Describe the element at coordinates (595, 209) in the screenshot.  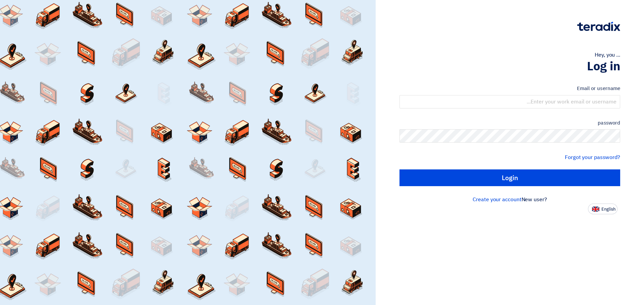
I see `img: en-US.png` at that location.